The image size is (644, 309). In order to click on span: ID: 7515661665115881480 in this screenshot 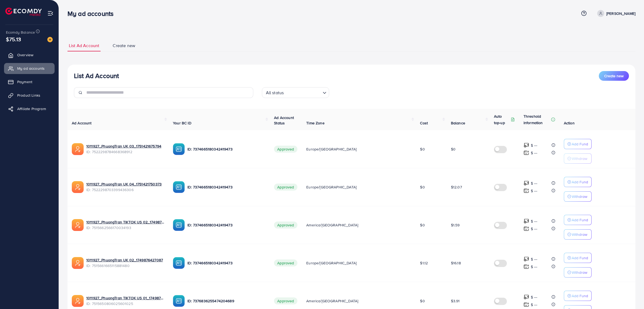, I will do `click(125, 266)`.